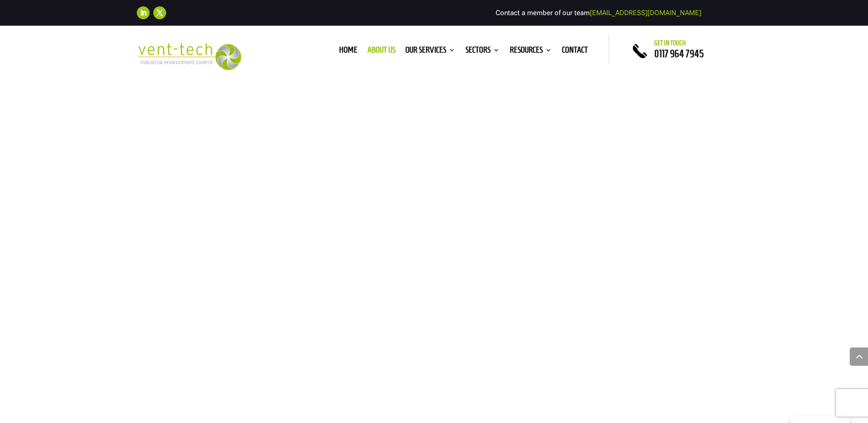 This screenshot has height=423, width=868. Describe the element at coordinates (679, 54) in the screenshot. I see `a: 0117 964 7945` at that location.